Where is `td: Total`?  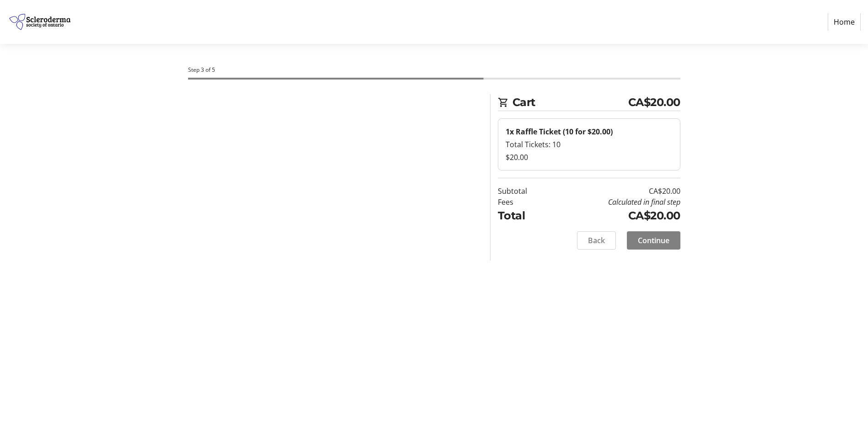 td: Total is located at coordinates (524, 216).